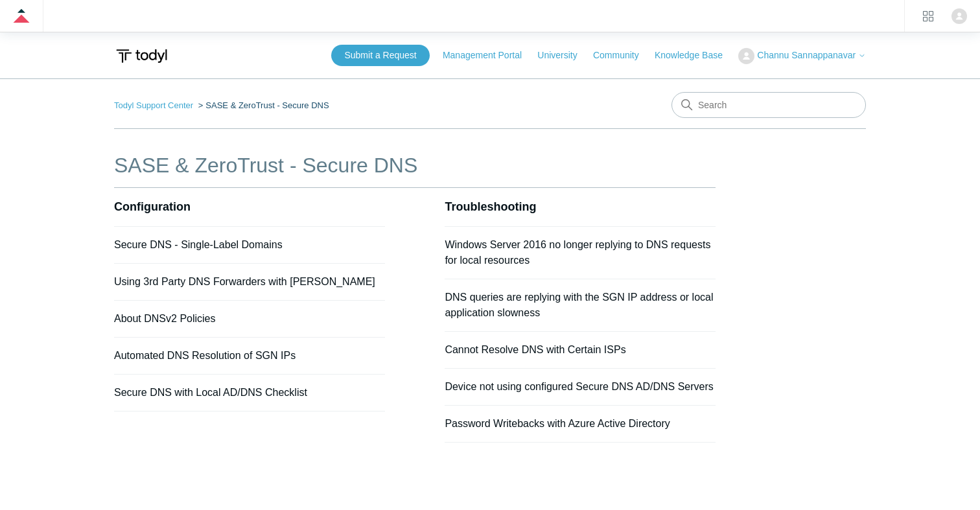  Describe the element at coordinates (534, 349) in the screenshot. I see `a: Cannot Resolve DNS with Certain ISPs` at that location.